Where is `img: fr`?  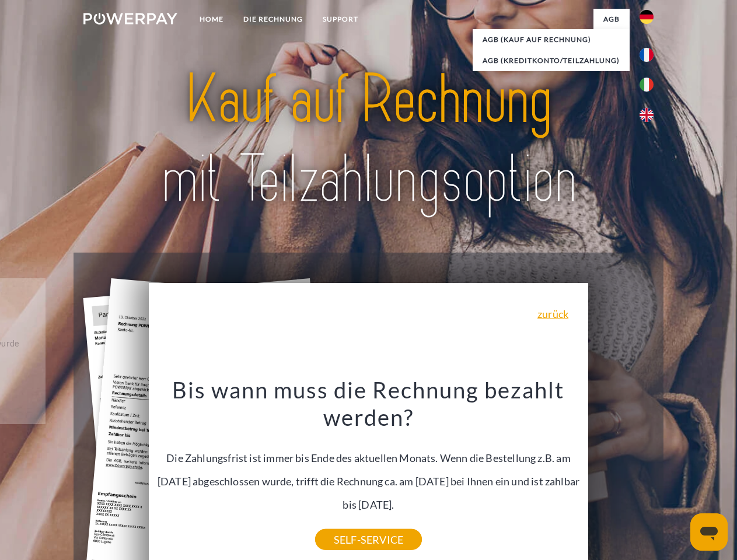 img: fr is located at coordinates (647, 55).